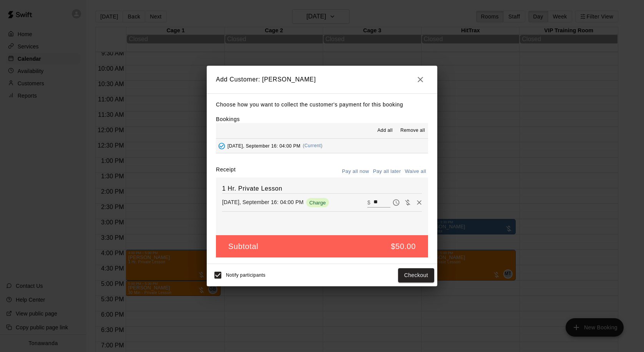 The image size is (644, 352). I want to click on button: Remove all, so click(413, 130).